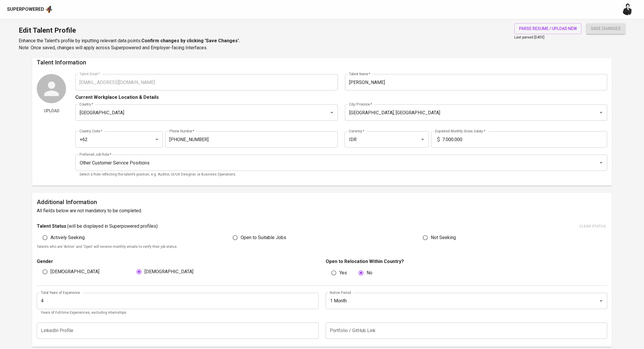  I want to click on p: Gender, so click(178, 261).